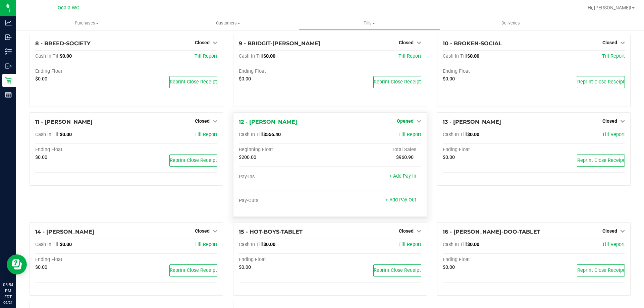  I want to click on div: Pay-Outs, so click(284, 201).